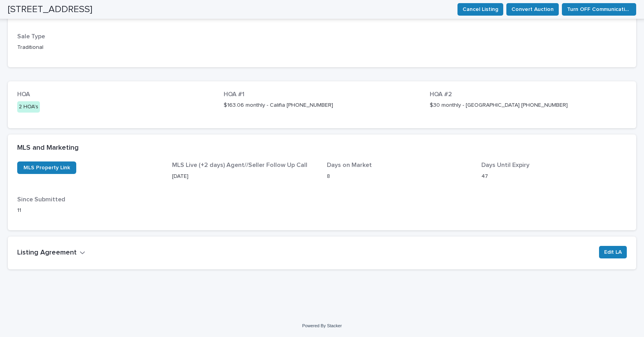 The image size is (644, 337). What do you see at coordinates (29, 107) in the screenshot?
I see `div: 2 HOA's` at bounding box center [29, 107].